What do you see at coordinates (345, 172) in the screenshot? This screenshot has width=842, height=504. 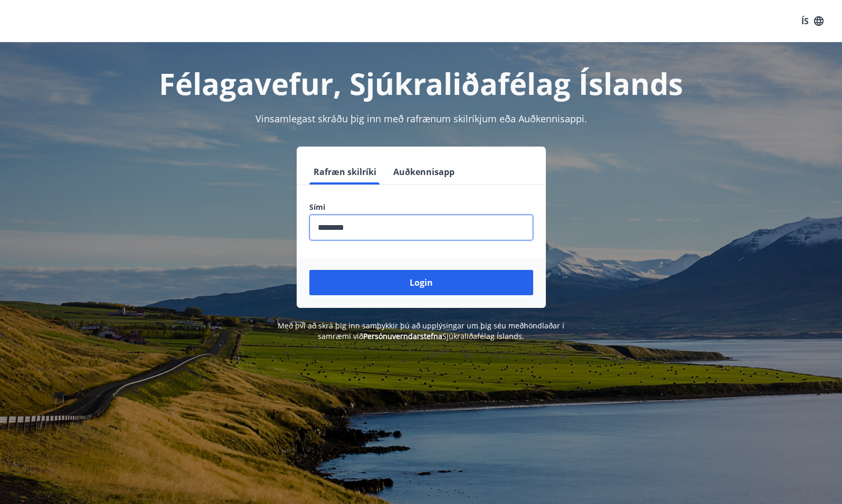 I see `button: Rafræn skilríki` at bounding box center [345, 172].